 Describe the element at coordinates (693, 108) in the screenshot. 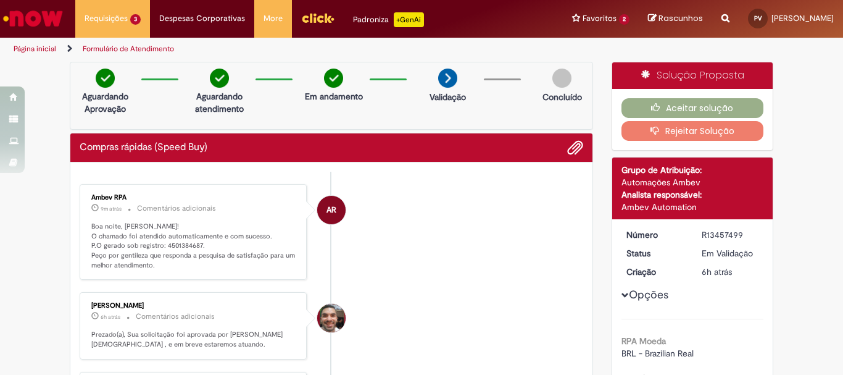

I see `button: Aceitar solução` at that location.